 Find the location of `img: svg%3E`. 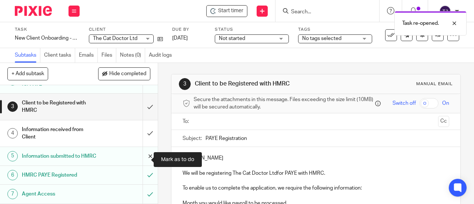

img: svg%3E is located at coordinates (445, 11).